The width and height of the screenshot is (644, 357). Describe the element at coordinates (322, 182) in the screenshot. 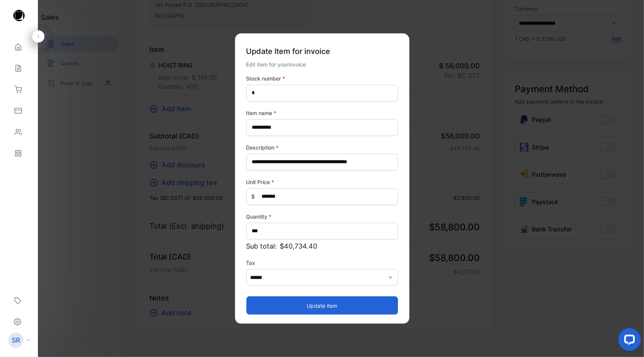

I see `label: Unit Price` at that location.